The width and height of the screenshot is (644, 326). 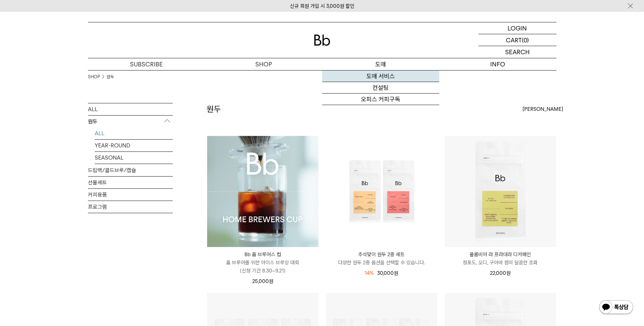 I want to click on a: 드립백/콜드브루/캡슐, so click(x=130, y=170).